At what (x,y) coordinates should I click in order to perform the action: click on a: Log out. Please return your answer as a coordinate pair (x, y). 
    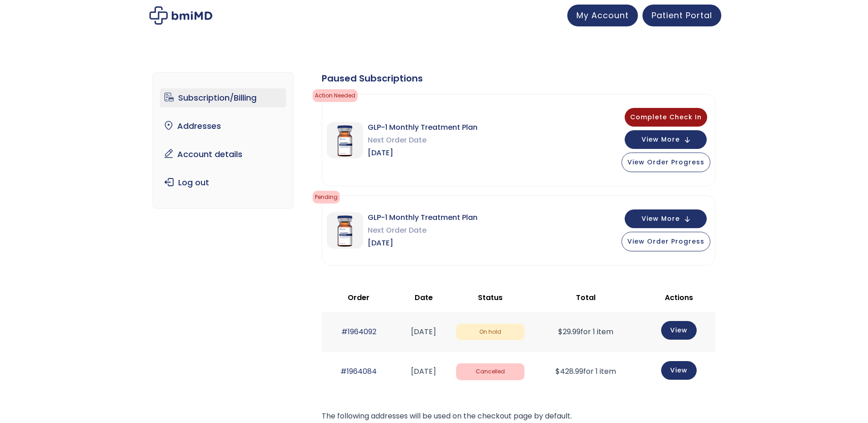
    Looking at the image, I should click on (223, 183).